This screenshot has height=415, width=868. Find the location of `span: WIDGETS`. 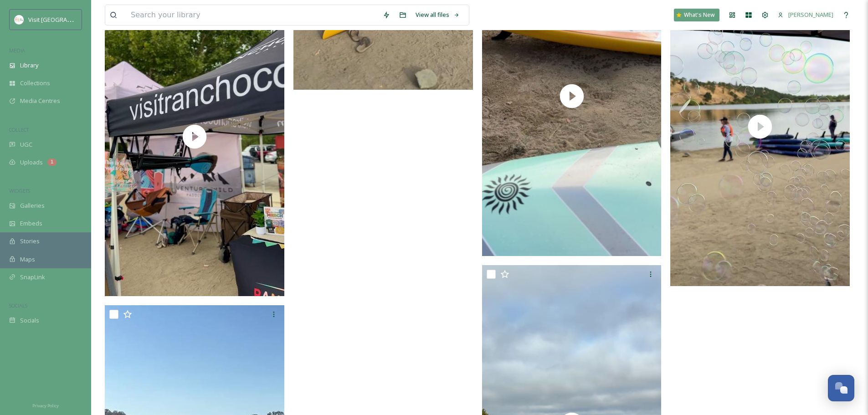

span: WIDGETS is located at coordinates (20, 191).